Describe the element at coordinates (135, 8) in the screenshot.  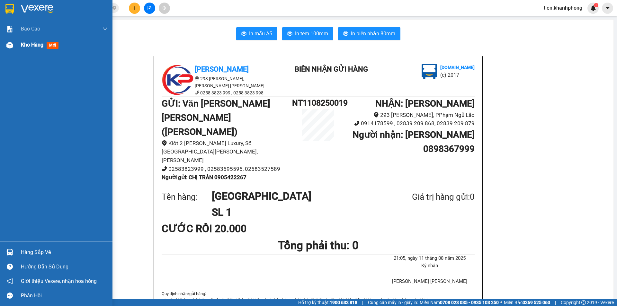
I see `span: plus` at that location.